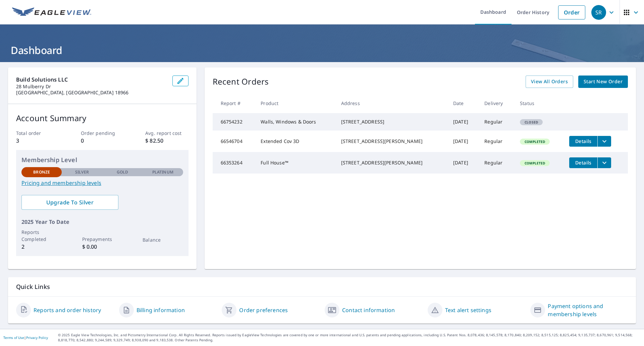 The image size is (644, 346). What do you see at coordinates (263, 310) in the screenshot?
I see `a: Order preferences` at bounding box center [263, 310].